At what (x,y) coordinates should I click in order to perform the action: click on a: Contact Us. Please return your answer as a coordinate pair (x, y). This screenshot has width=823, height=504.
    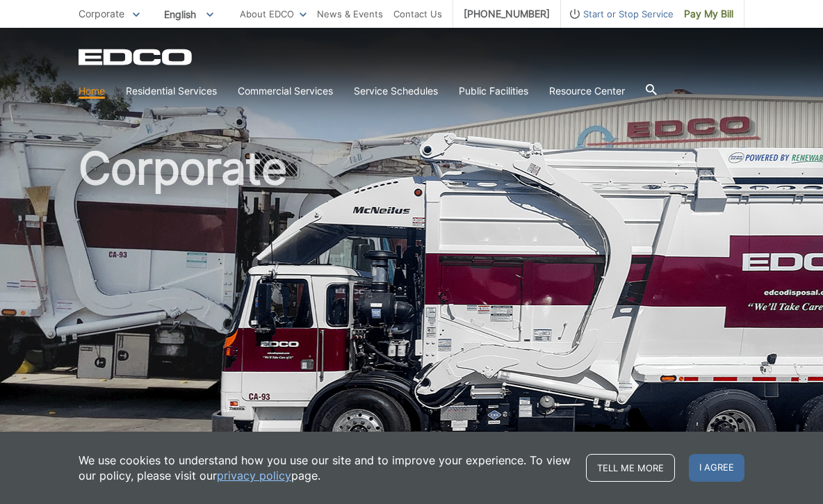
    Looking at the image, I should click on (418, 14).